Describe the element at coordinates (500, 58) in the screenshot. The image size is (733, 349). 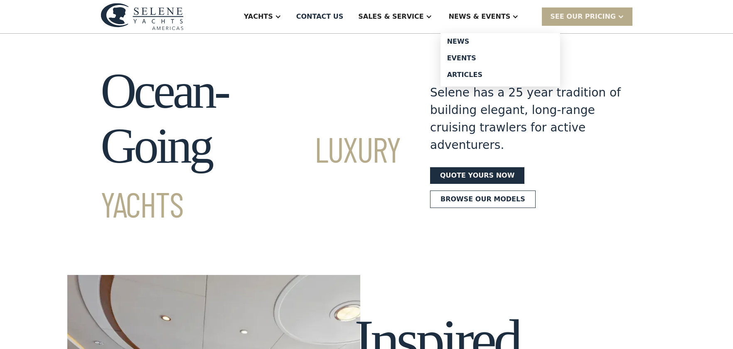
I see `div: Events` at that location.